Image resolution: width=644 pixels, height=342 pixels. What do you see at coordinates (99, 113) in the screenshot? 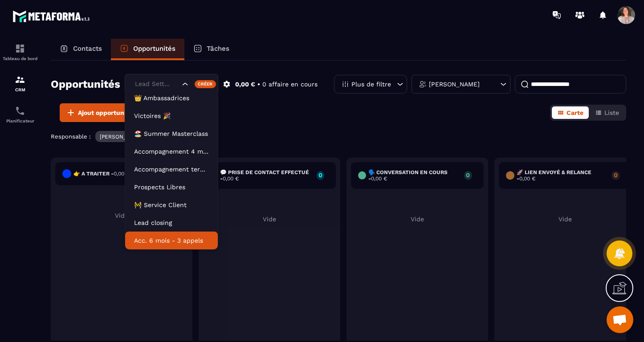
I see `button: Ajout opportunité` at bounding box center [99, 113].